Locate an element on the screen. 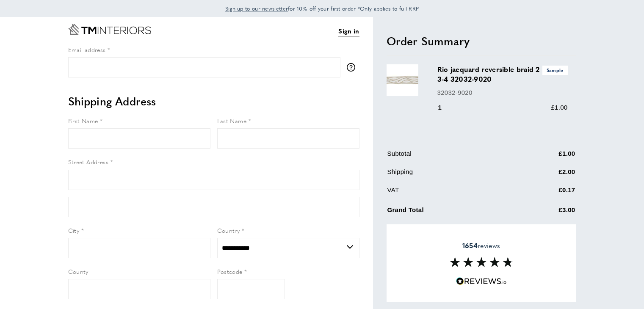 Image resolution: width=644 pixels, height=309 pixels. span: County is located at coordinates (78, 271).